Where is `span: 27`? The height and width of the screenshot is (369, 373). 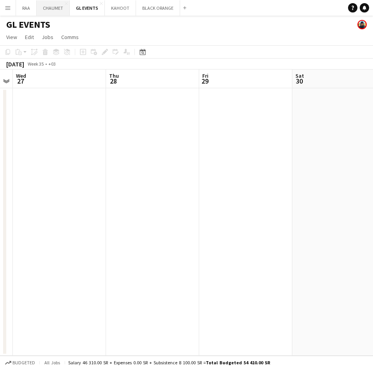 span: 27 is located at coordinates (20, 81).